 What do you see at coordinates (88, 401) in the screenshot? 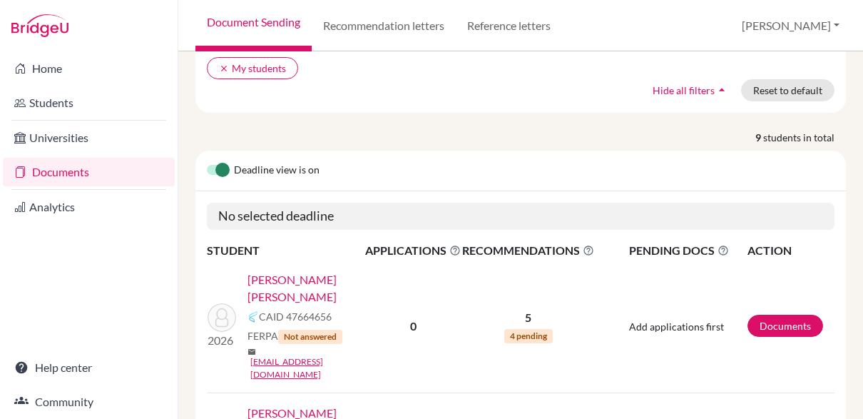
I see `a: Community` at bounding box center [88, 401].